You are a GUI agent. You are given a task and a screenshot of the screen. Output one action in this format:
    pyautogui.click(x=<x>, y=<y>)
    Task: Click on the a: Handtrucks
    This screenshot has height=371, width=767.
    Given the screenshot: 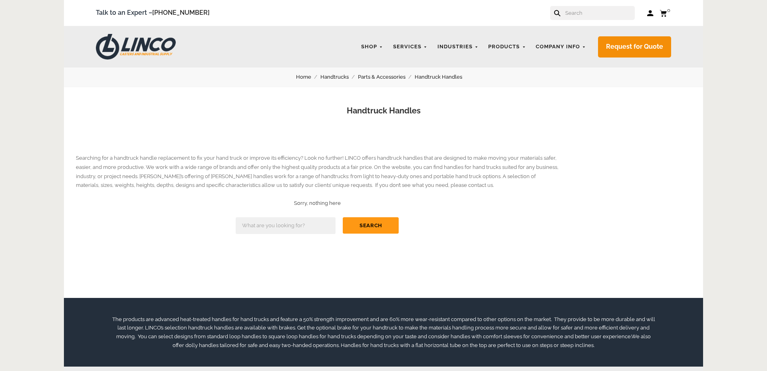 What is the action you would take?
    pyautogui.click(x=339, y=77)
    